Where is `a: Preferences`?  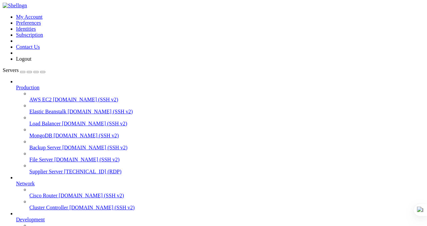 a: Preferences is located at coordinates (28, 23).